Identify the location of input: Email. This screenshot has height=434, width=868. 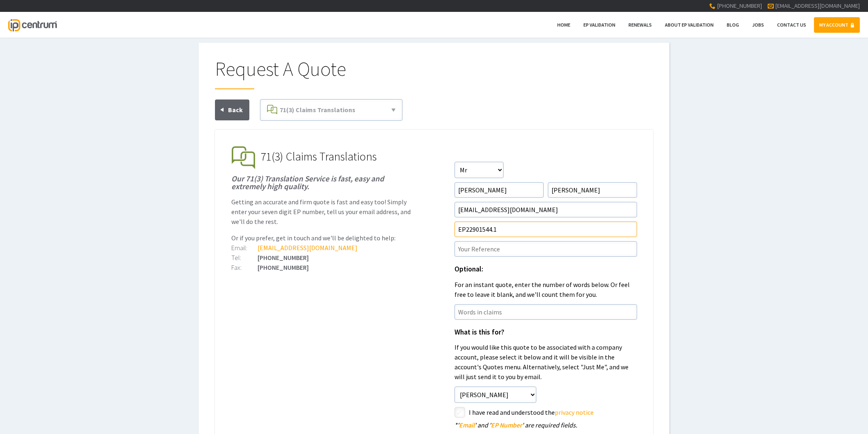
(546, 210).